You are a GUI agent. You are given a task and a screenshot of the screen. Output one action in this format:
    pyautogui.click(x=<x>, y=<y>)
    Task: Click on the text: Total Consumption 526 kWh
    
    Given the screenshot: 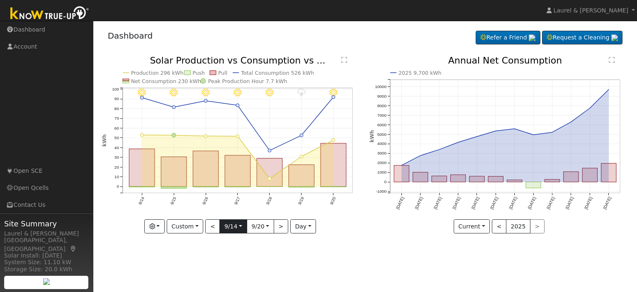 What is the action you would take?
    pyautogui.click(x=277, y=73)
    